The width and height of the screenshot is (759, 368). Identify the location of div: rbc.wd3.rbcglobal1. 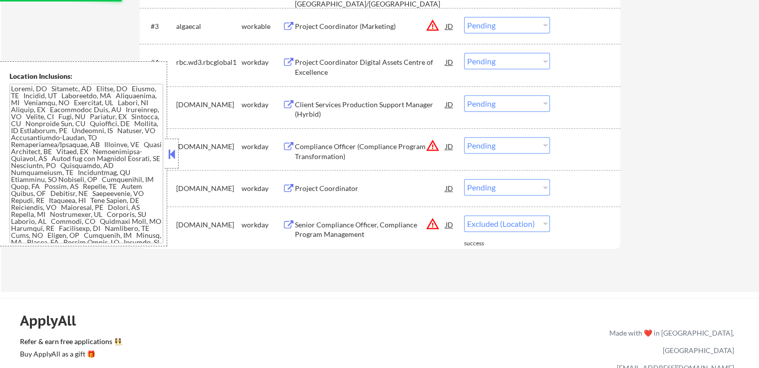
(209, 62).